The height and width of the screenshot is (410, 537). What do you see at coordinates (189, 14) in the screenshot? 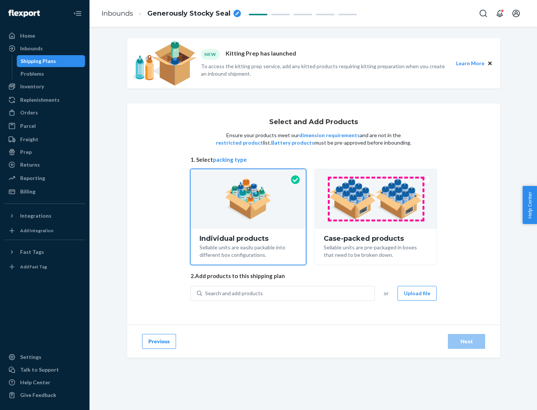
I see `span: Generously Stocky Seal` at bounding box center [189, 14].